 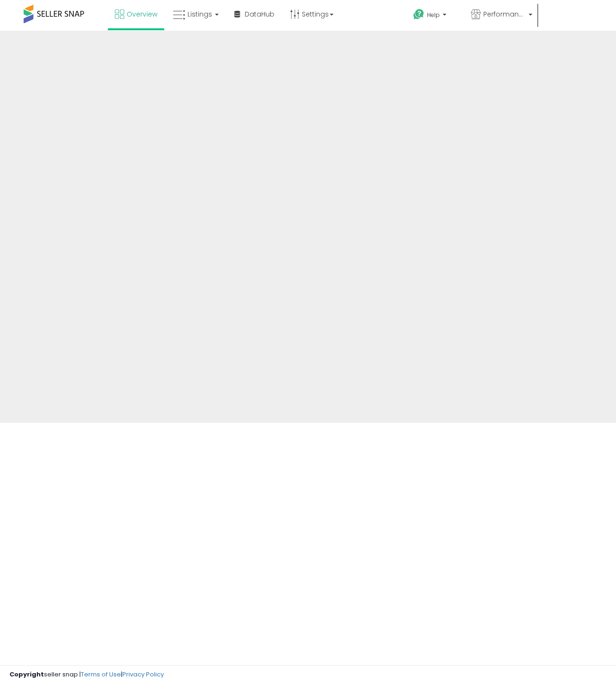 I want to click on span: Performance Central, so click(x=504, y=14).